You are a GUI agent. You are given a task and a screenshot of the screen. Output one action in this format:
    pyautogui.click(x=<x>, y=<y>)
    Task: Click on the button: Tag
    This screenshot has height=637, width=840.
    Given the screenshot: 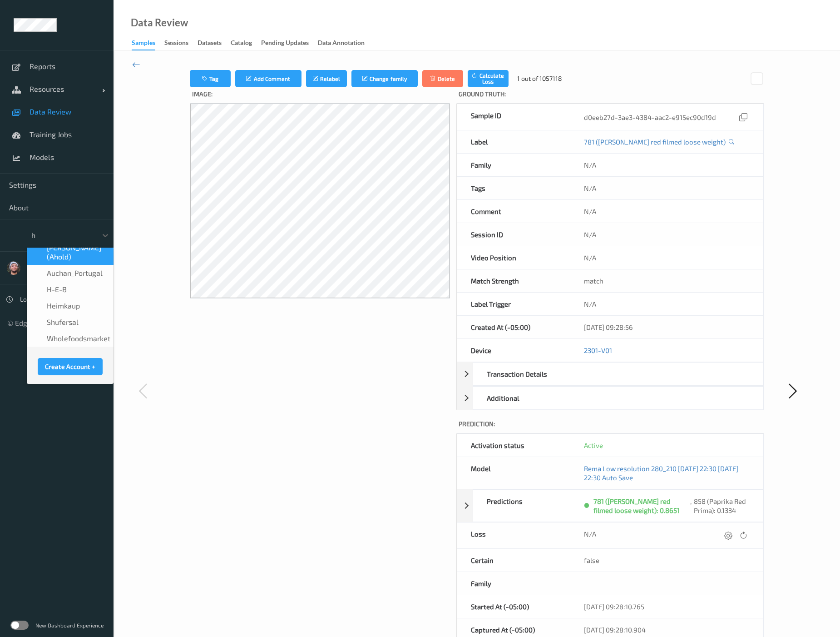 What is the action you would take?
    pyautogui.click(x=211, y=78)
    